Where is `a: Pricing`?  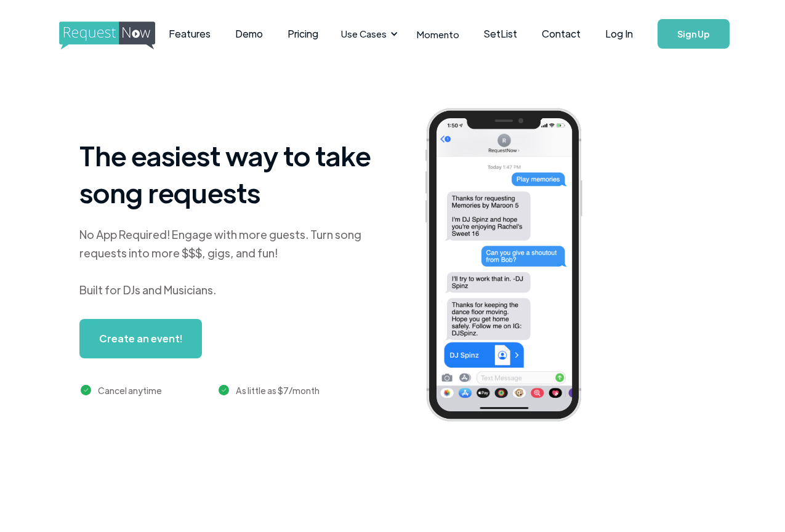
a: Pricing is located at coordinates (303, 34).